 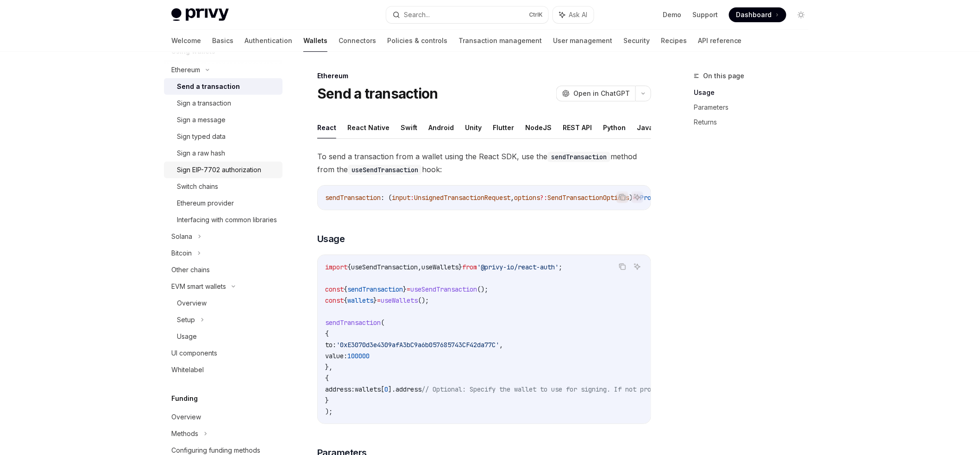 I want to click on button: NodeJS, so click(x=538, y=127).